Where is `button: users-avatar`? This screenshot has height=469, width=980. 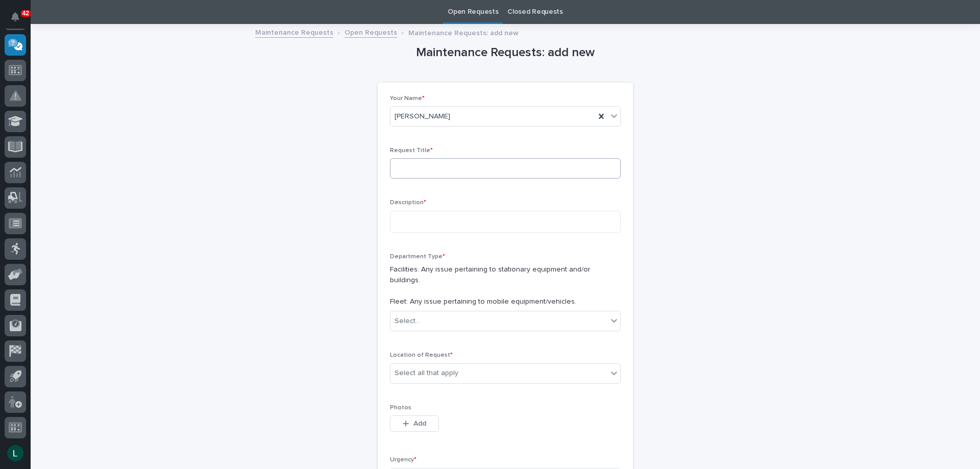 button: users-avatar is located at coordinates (15, 453).